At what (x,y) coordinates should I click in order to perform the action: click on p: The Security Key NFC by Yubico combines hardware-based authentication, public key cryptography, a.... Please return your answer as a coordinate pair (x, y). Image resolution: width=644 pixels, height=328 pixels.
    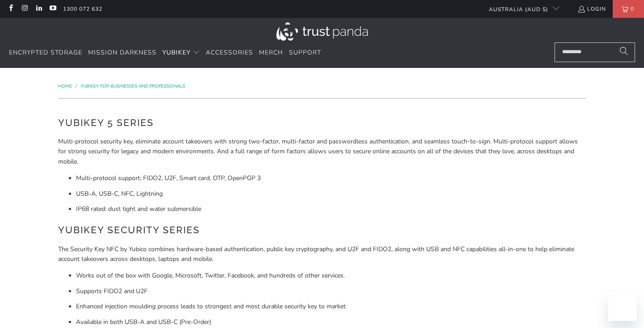
    Looking at the image, I should click on (322, 254).